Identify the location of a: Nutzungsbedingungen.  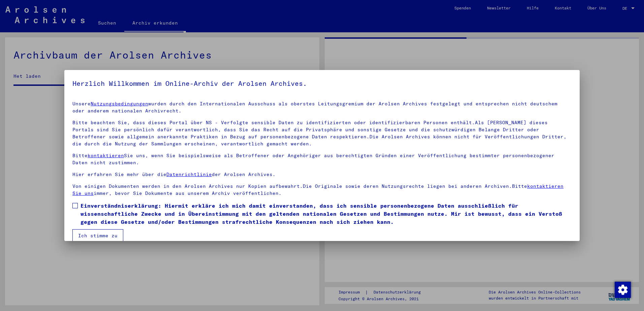
(119, 104).